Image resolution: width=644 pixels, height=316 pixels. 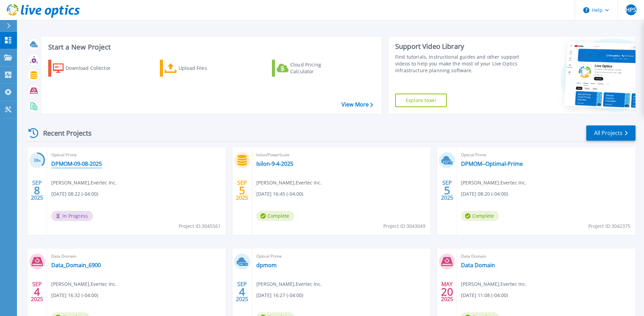 What do you see at coordinates (210, 47) in the screenshot?
I see `h3: Start a New Project` at bounding box center [210, 47].